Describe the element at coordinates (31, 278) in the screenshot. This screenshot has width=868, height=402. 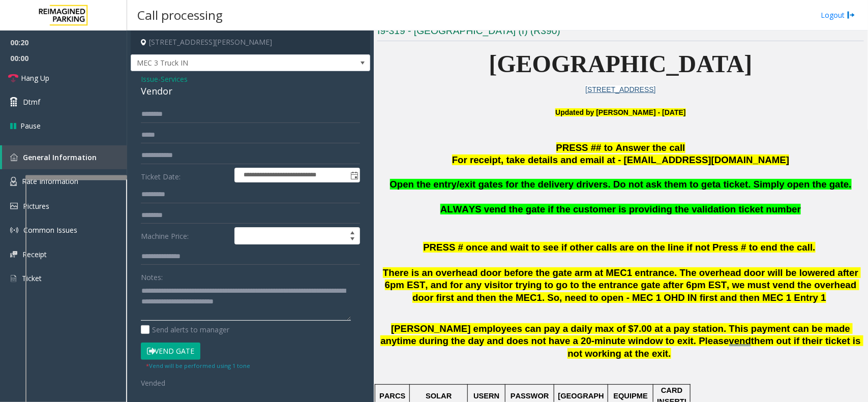
I see `span: Ticket` at that location.